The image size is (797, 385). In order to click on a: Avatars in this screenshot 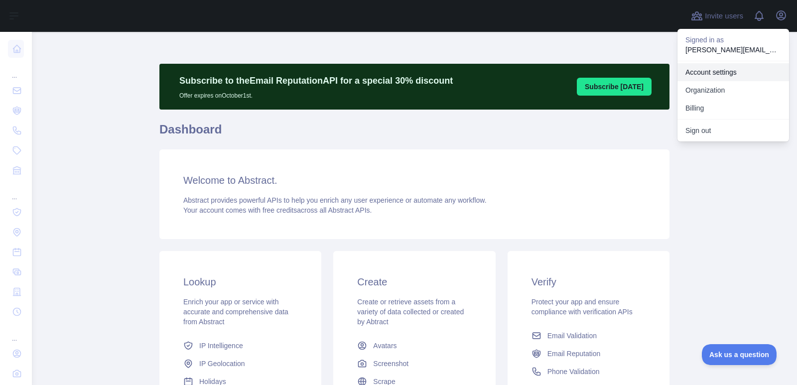, I will do `click(414, 346)`.